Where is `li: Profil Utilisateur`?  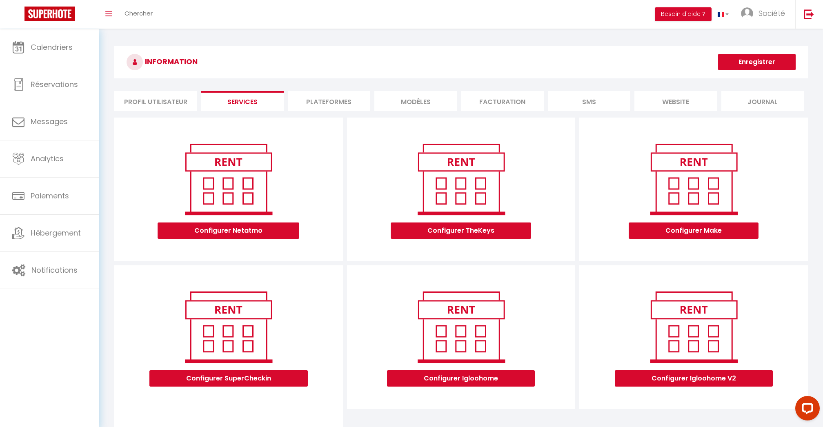 li: Profil Utilisateur is located at coordinates (156, 101).